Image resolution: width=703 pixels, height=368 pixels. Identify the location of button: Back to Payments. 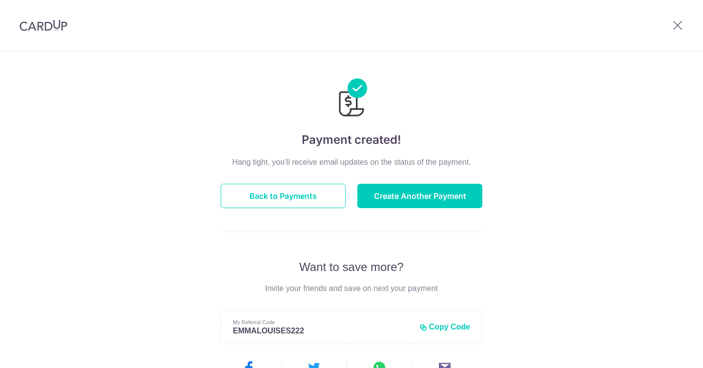
(283, 196).